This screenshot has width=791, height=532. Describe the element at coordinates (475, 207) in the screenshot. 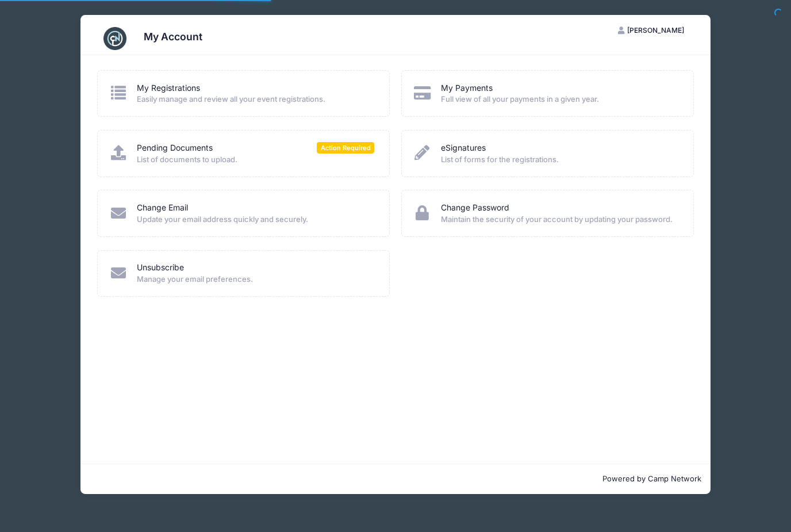

I see `a: Change Password` at that location.